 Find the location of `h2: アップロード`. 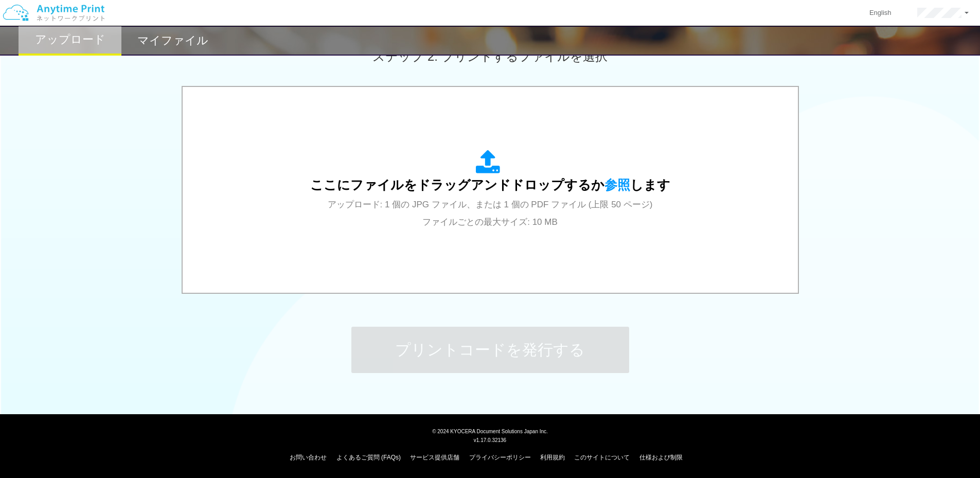

h2: アップロード is located at coordinates (70, 40).